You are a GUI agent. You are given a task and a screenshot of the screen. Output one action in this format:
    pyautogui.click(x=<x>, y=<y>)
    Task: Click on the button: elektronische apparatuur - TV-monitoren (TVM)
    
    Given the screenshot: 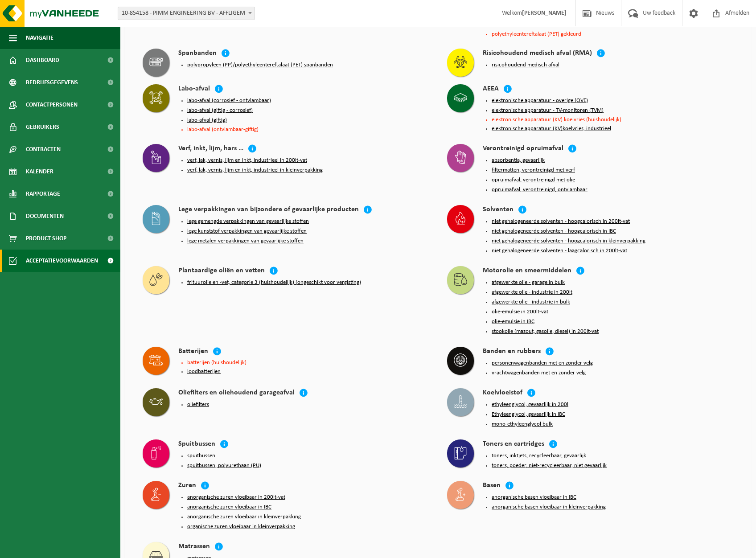 What is the action you would take?
    pyautogui.click(x=547, y=111)
    